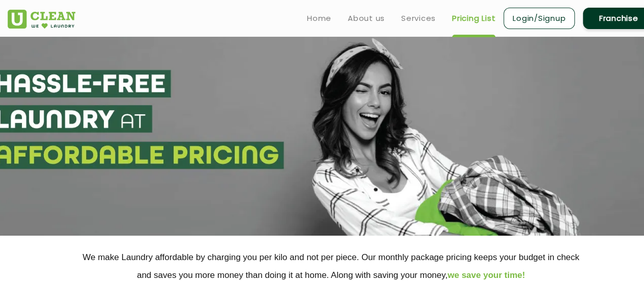 The image size is (644, 281). I want to click on a: Services, so click(418, 18).